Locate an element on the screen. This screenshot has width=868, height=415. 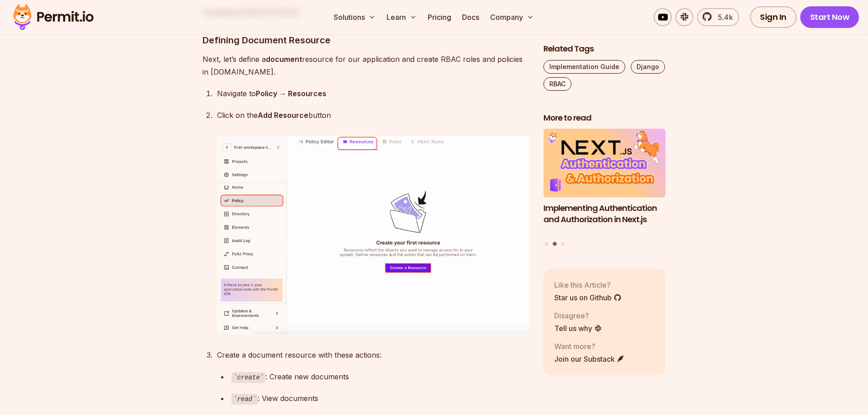
a: Join our Substack is located at coordinates (590, 359).